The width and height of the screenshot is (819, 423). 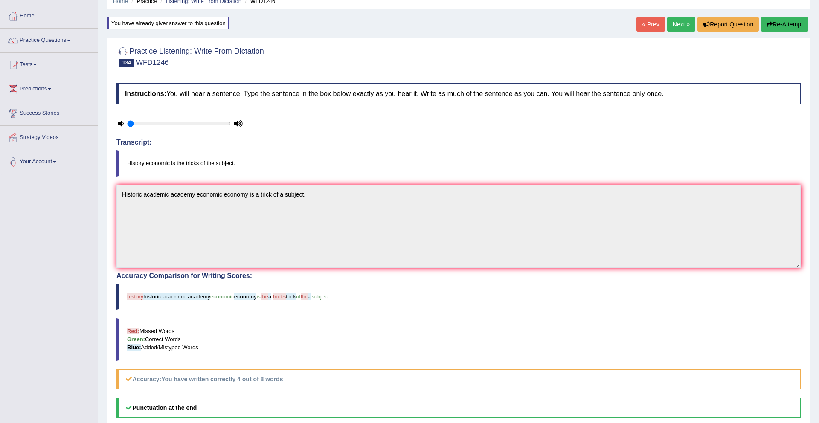 What do you see at coordinates (258, 296) in the screenshot?
I see `span: is` at bounding box center [258, 296].